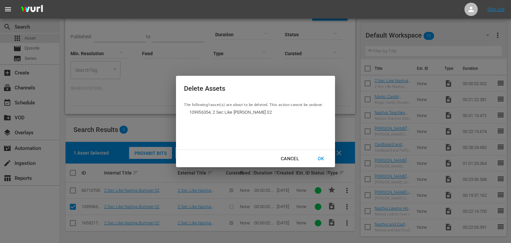  What do you see at coordinates (253, 105) in the screenshot?
I see `p: The following 1 asset(s) are about to be deleted. This action cannot be undone:` at bounding box center [253, 105].